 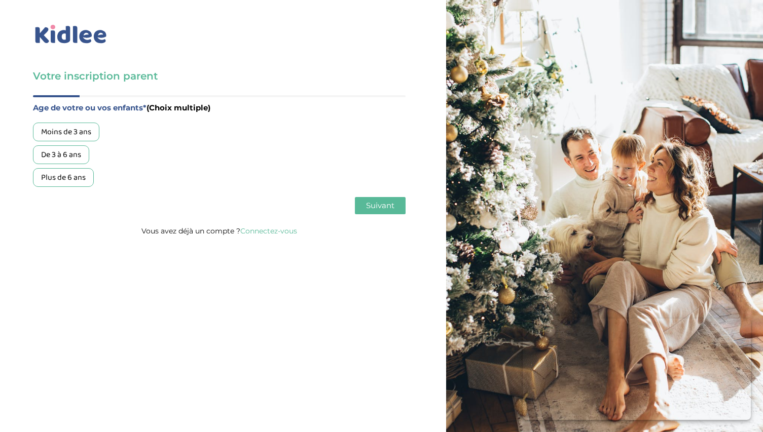 I want to click on div: De 3 à 6 ans, so click(x=61, y=155).